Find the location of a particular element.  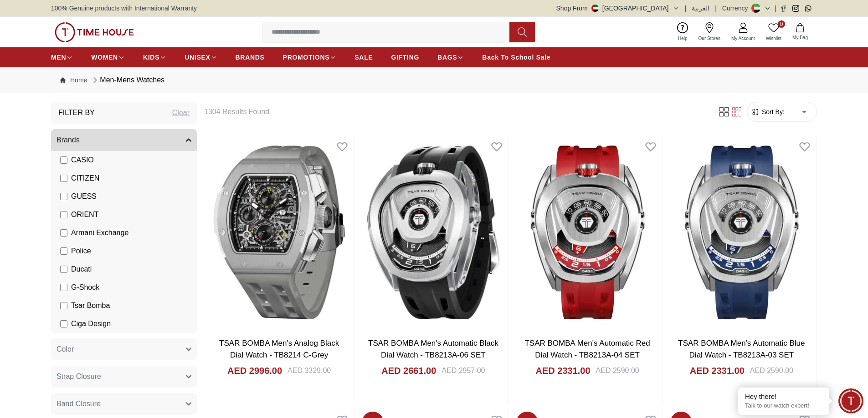

span: Help is located at coordinates (682, 38).